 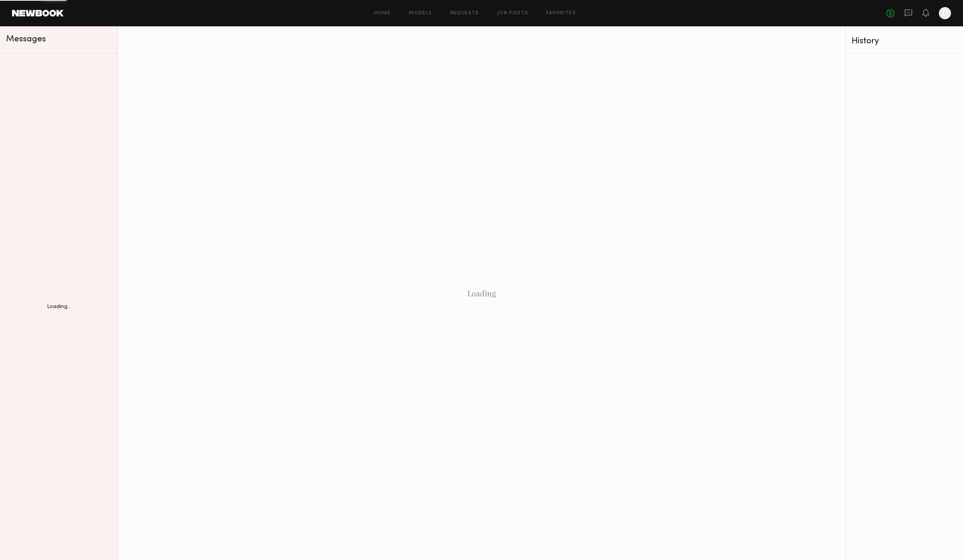 I want to click on a: Home, so click(x=383, y=13).